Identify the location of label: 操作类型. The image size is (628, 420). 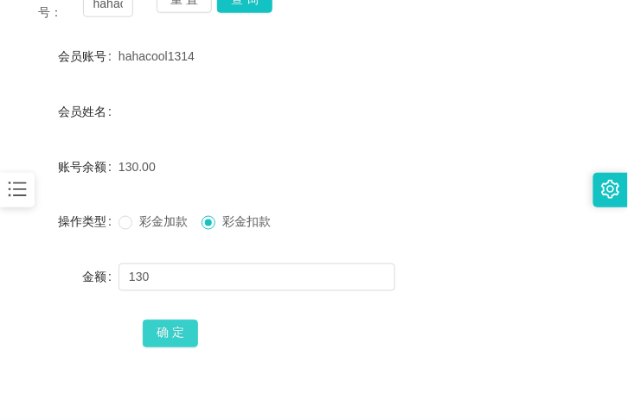
(88, 222).